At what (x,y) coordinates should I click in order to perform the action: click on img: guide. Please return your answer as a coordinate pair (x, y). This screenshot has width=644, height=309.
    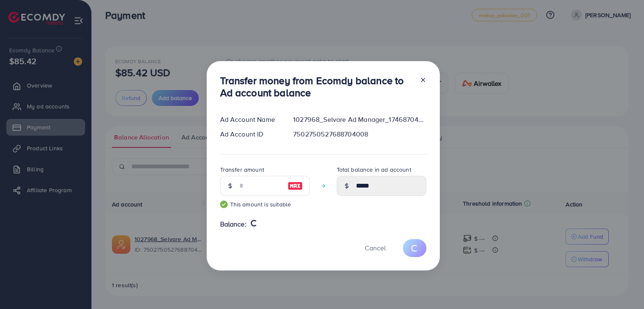
    Looking at the image, I should click on (224, 204).